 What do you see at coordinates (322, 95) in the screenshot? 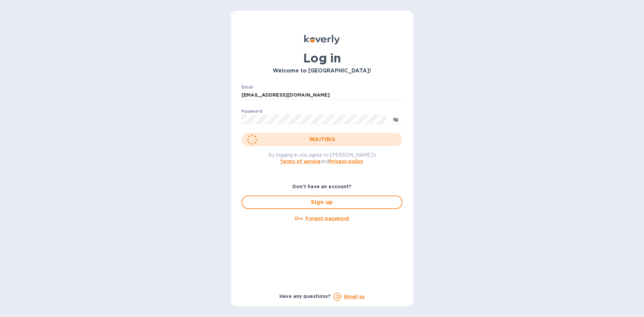
I see `input: Enter email address` at bounding box center [322, 95].